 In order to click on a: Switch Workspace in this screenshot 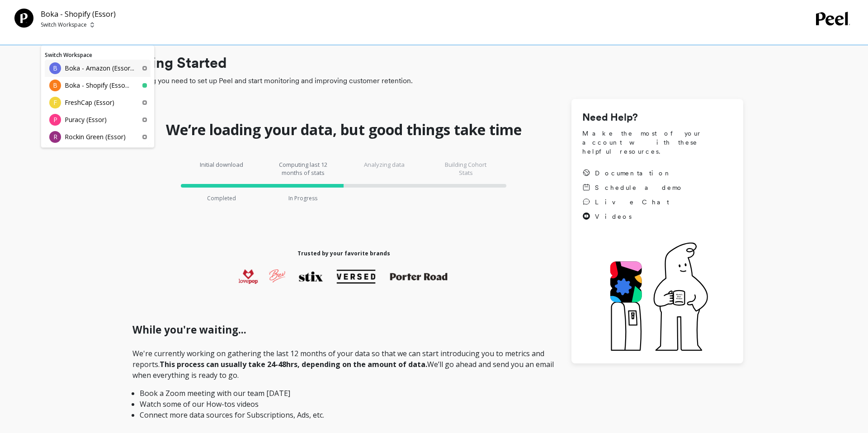, I will do `click(68, 54)`.